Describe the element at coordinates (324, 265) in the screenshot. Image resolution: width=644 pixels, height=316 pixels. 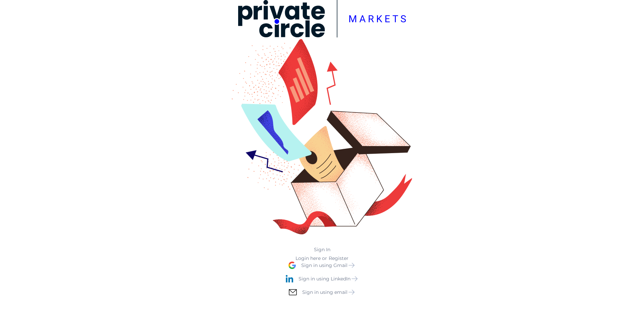
I see `div: Sign in using Gmail` at that location.